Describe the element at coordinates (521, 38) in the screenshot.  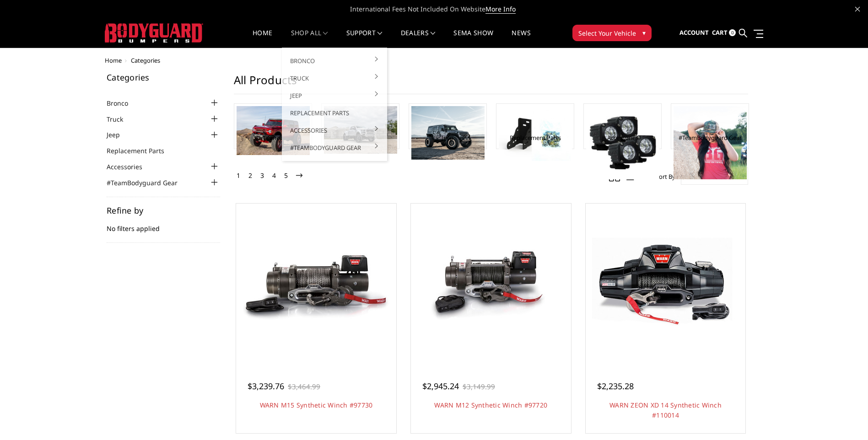
I see `a: News` at that location.